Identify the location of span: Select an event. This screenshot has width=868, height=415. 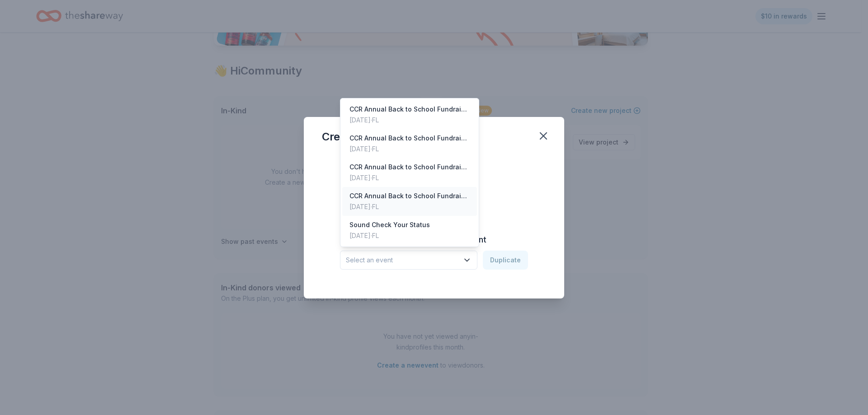
(402, 261).